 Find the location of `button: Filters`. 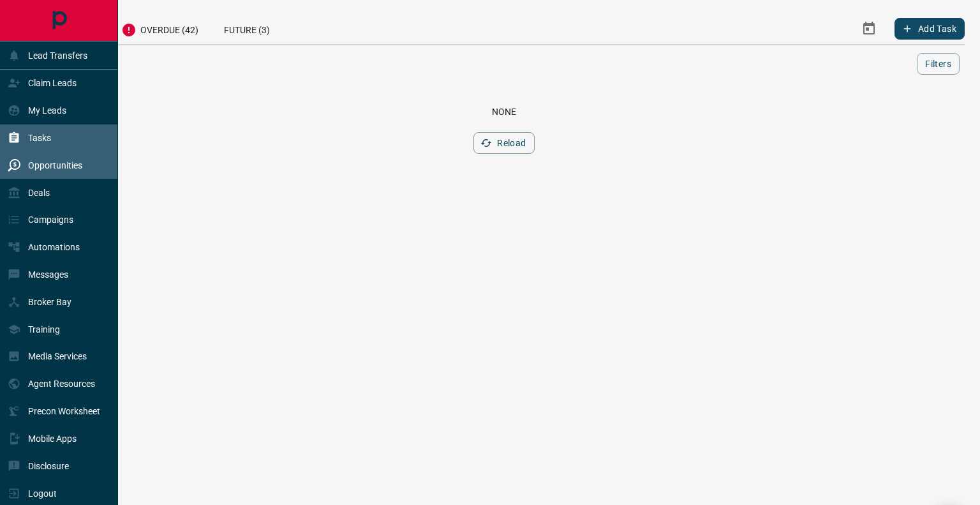

button: Filters is located at coordinates (938, 64).